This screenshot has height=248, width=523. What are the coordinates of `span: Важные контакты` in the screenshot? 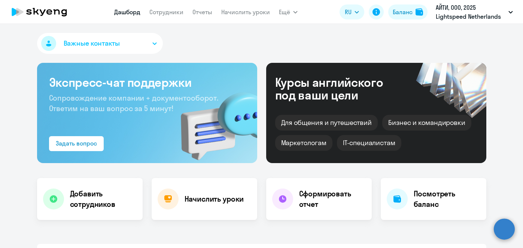 It's located at (92, 43).